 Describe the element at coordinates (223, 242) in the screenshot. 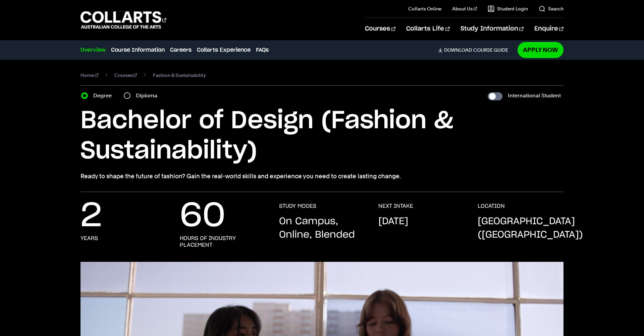

I see `h3: hours of industry placement` at that location.